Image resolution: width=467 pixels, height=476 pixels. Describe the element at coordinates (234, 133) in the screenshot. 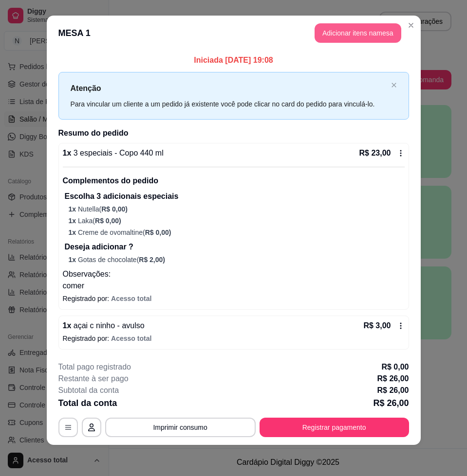

I see `h2: Resumo do pedido` at that location.